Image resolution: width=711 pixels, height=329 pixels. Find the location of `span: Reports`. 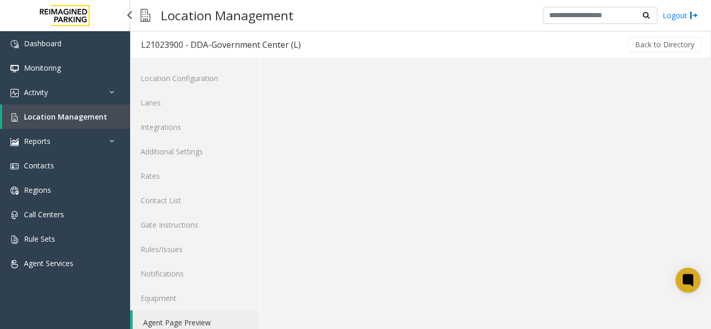

span: Reports is located at coordinates (37, 141).